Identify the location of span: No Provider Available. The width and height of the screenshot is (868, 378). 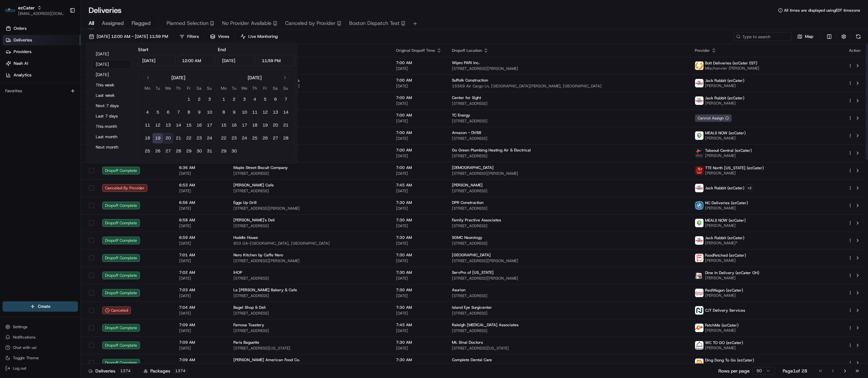
(246, 23).